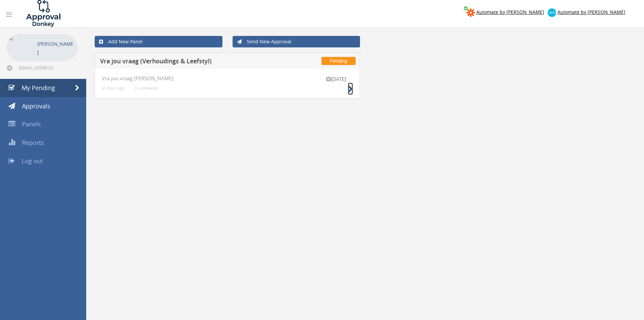 This screenshot has height=320, width=644. What do you see at coordinates (32, 161) in the screenshot?
I see `span: Log out` at bounding box center [32, 161].